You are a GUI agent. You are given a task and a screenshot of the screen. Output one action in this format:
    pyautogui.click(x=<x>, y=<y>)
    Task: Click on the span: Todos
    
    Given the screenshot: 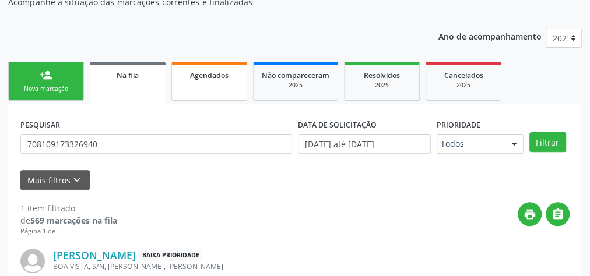 What is the action you would take?
    pyautogui.click(x=470, y=144)
    